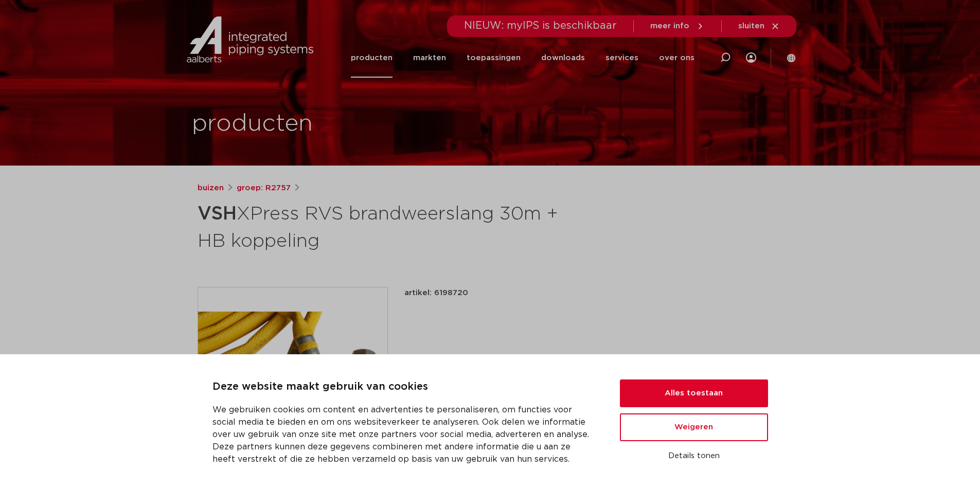 This screenshot has height=490, width=980. Describe the element at coordinates (372, 57) in the screenshot. I see `a: producten` at that location.